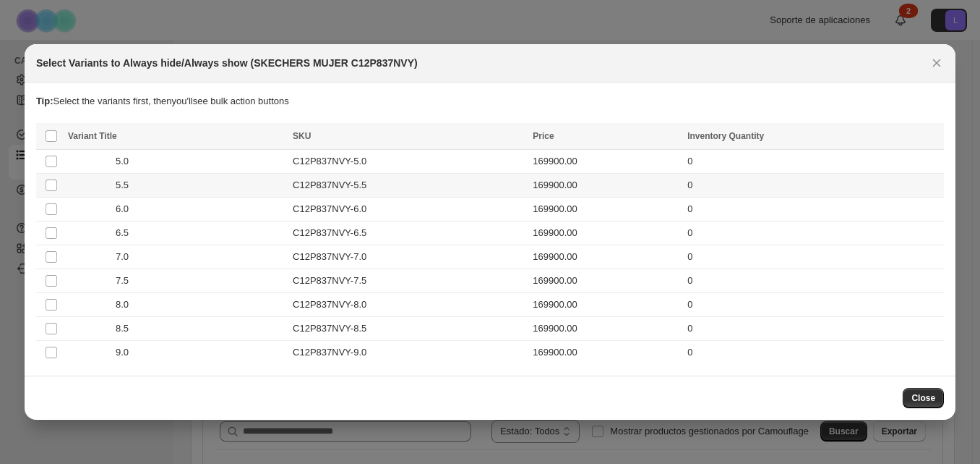  I want to click on strong: Tip:, so click(45, 100).